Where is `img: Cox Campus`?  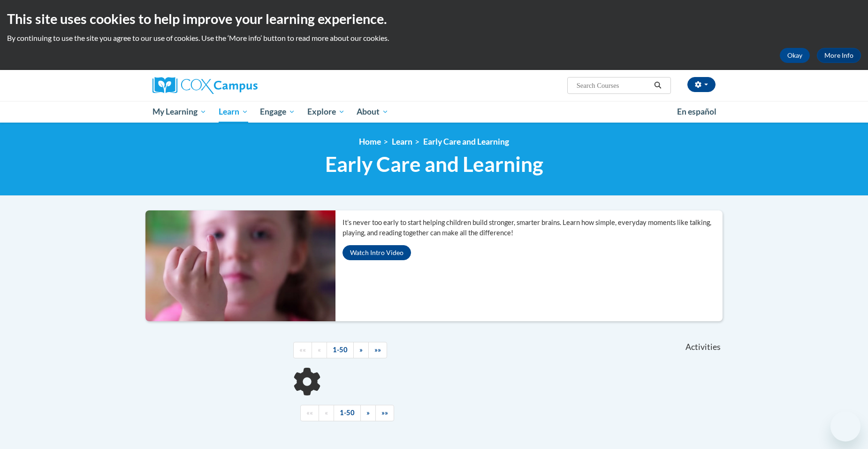
img: Cox Campus is located at coordinates (205, 85).